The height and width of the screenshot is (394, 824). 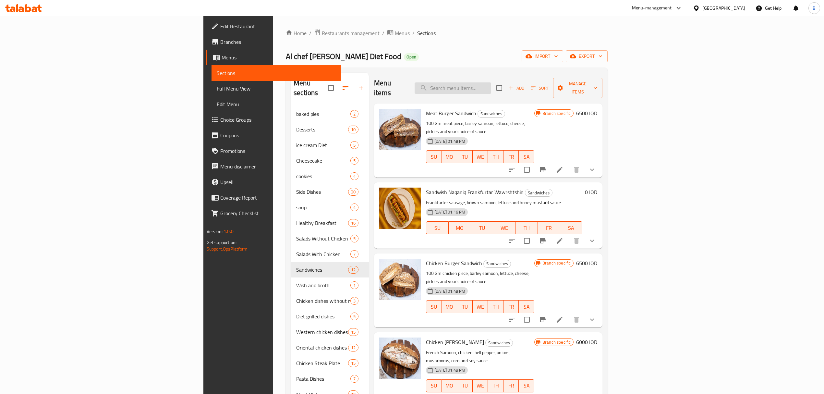 I want to click on span: Upsell, so click(x=278, y=182).